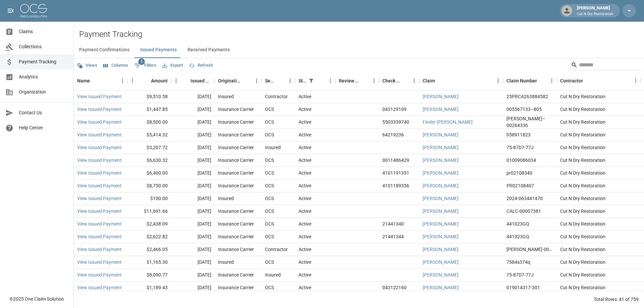  Describe the element at coordinates (100, 81) in the screenshot. I see `div: Name` at that location.